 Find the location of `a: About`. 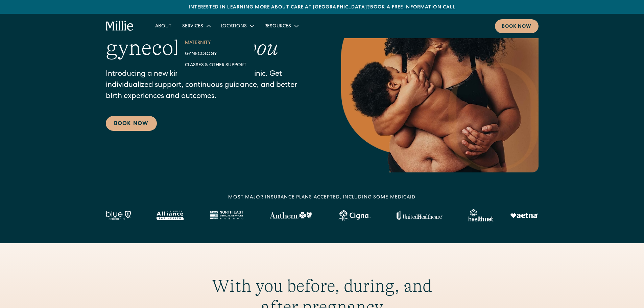

a: About is located at coordinates (163, 26).